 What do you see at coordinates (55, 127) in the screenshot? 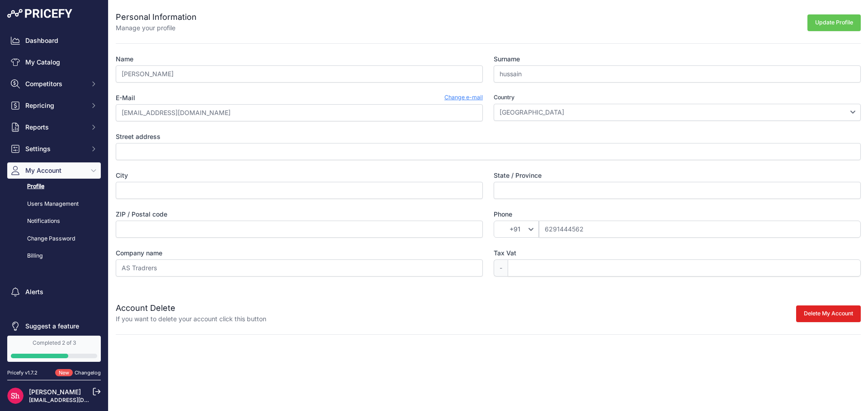
I see `span: Reports` at bounding box center [55, 127].